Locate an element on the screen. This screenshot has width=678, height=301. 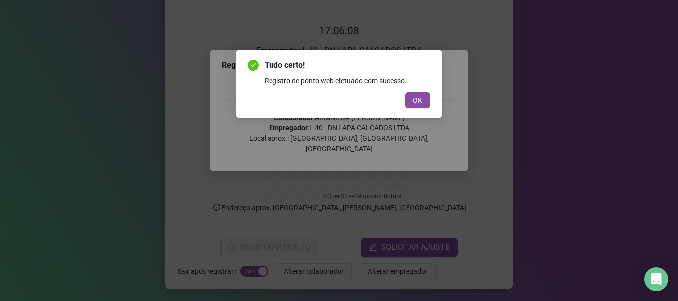
div: Open Intercom Messenger is located at coordinates (657, 280).